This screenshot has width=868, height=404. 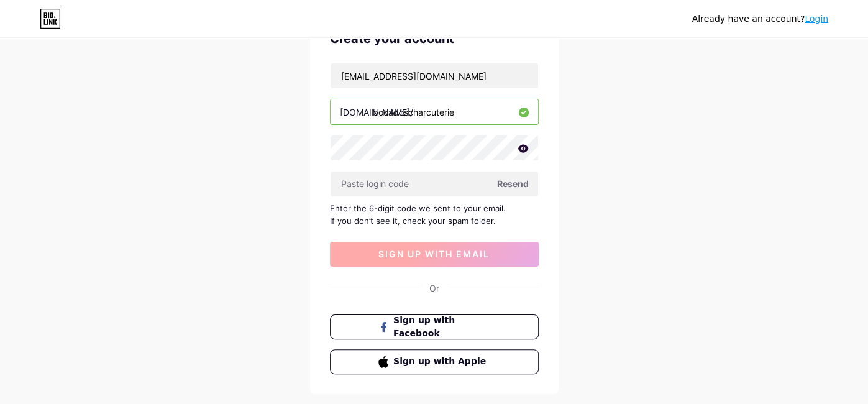 I want to click on div: Or, so click(x=435, y=288).